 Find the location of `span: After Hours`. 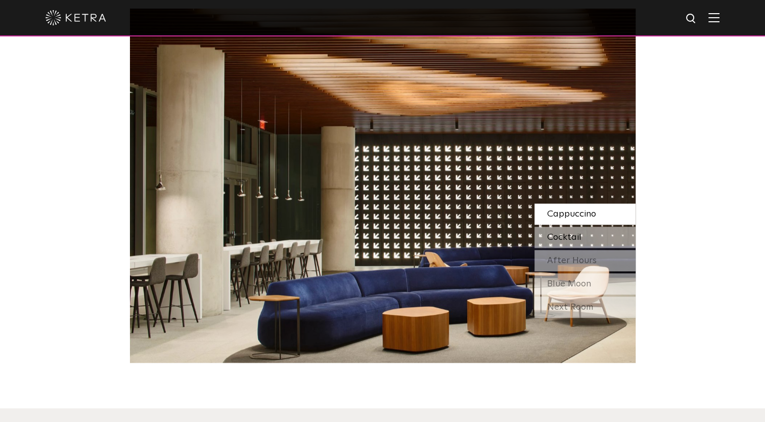

span: After Hours is located at coordinates (572, 260).